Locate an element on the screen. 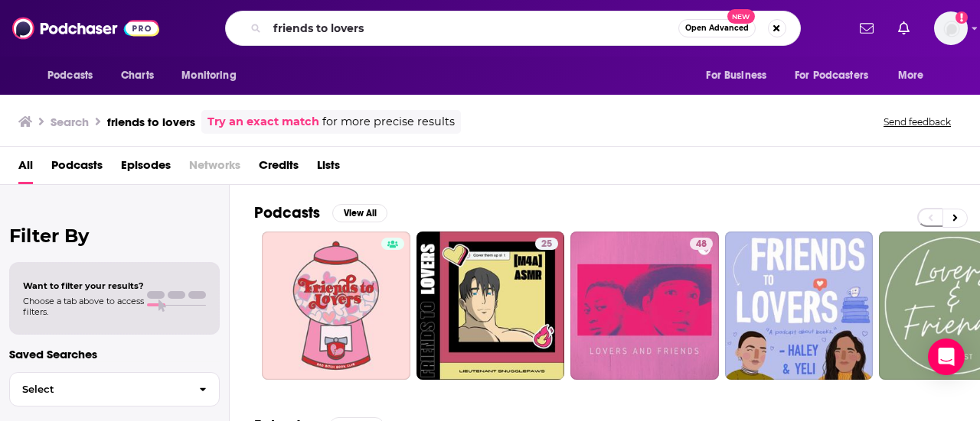  button: View All is located at coordinates (360, 213).